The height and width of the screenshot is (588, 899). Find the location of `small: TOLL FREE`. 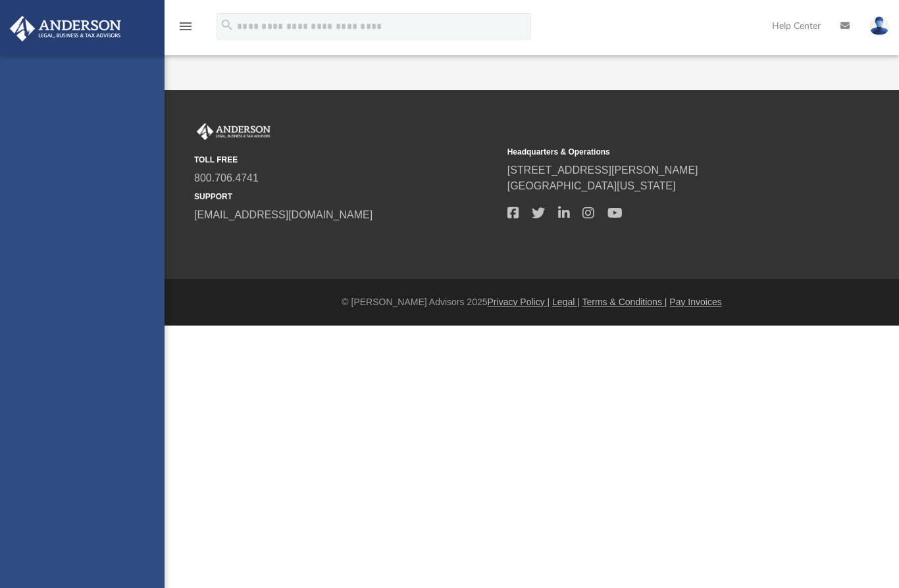

small: TOLL FREE is located at coordinates (346, 160).